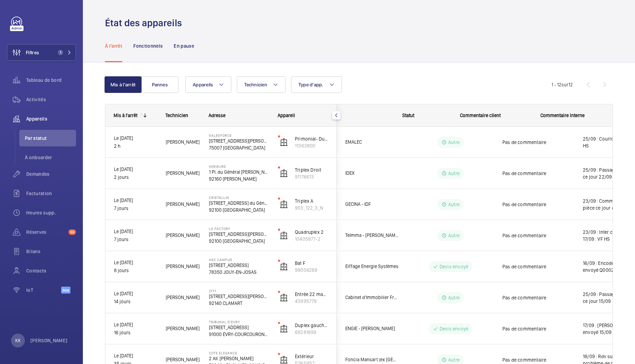 The width and height of the screenshot is (635, 364). What do you see at coordinates (312, 170) in the screenshot?
I see `p: Triplex Droit` at bounding box center [312, 170].